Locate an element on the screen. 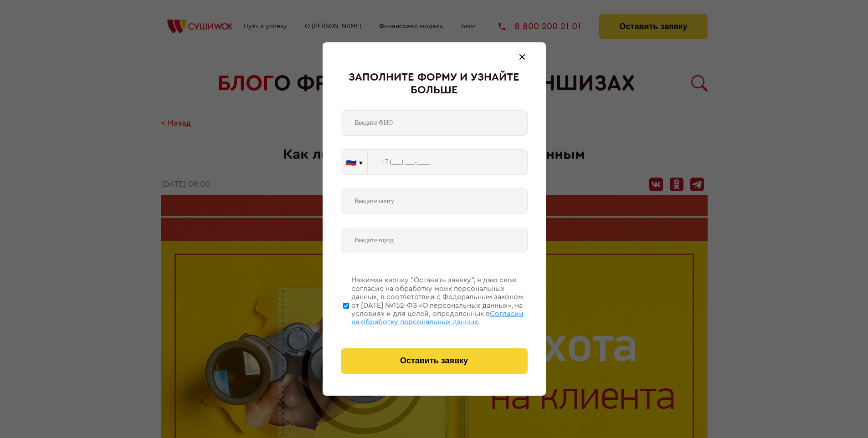 This screenshot has width=868, height=438. input: Введите почту is located at coordinates (434, 201).